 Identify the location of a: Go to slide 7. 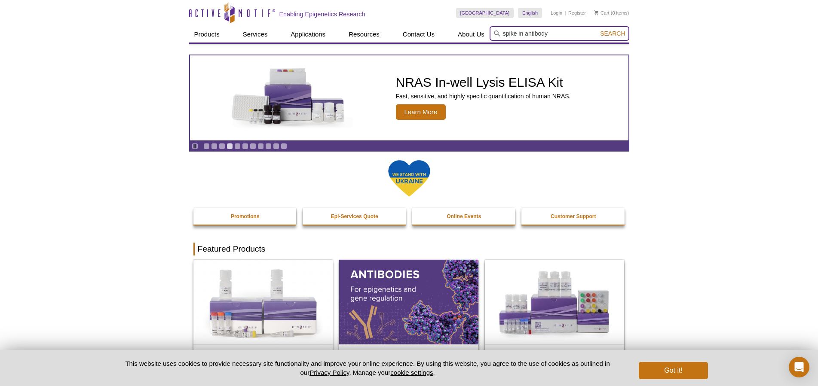
(253, 146).